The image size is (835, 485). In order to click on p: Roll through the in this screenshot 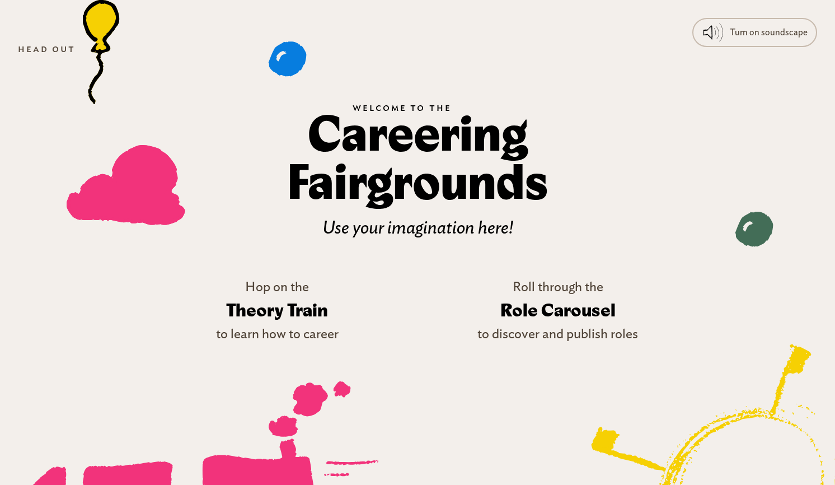, I will do `click(558, 287)`.